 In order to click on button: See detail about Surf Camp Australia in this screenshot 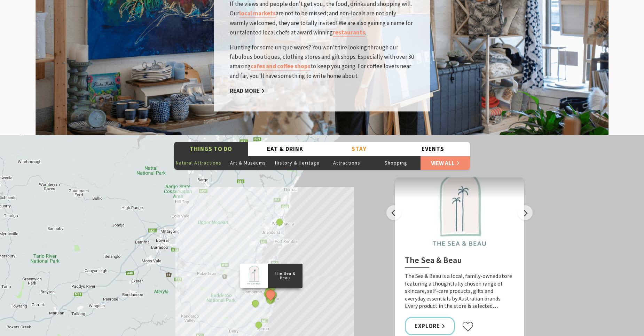, I will do `click(259, 325)`.